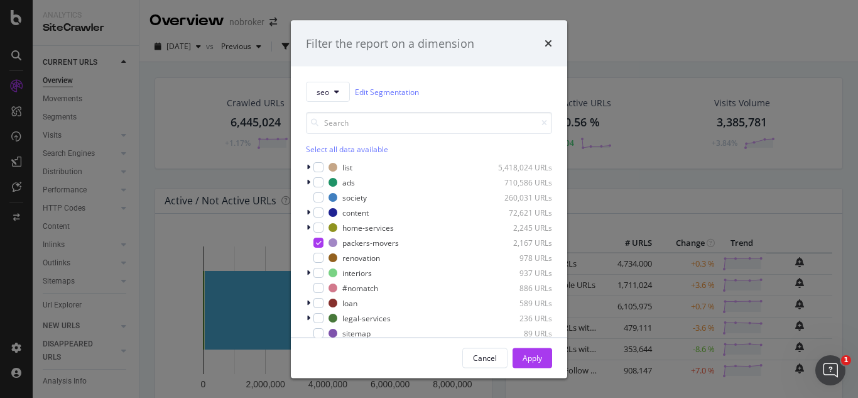 The image size is (858, 398). What do you see at coordinates (349, 182) in the screenshot?
I see `div: ads` at bounding box center [349, 182].